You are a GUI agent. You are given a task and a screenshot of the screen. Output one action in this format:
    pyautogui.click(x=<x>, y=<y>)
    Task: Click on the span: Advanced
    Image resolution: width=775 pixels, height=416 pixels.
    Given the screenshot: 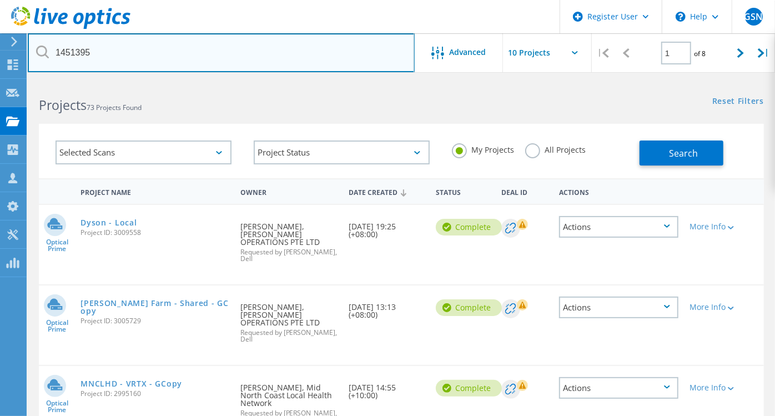 What is the action you would take?
    pyautogui.click(x=468, y=52)
    